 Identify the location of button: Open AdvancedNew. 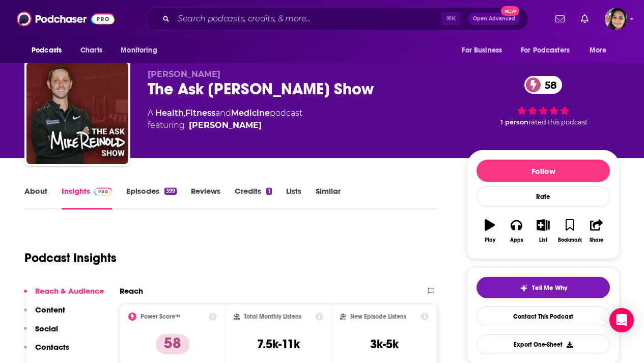
(494, 19).